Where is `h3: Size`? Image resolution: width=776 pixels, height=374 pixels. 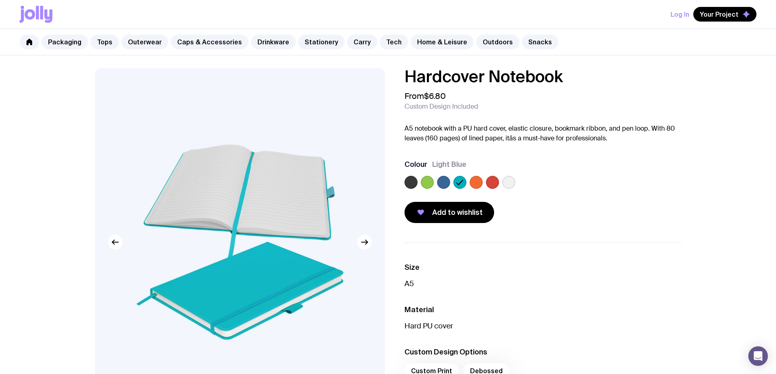
h3: Size is located at coordinates (543, 268).